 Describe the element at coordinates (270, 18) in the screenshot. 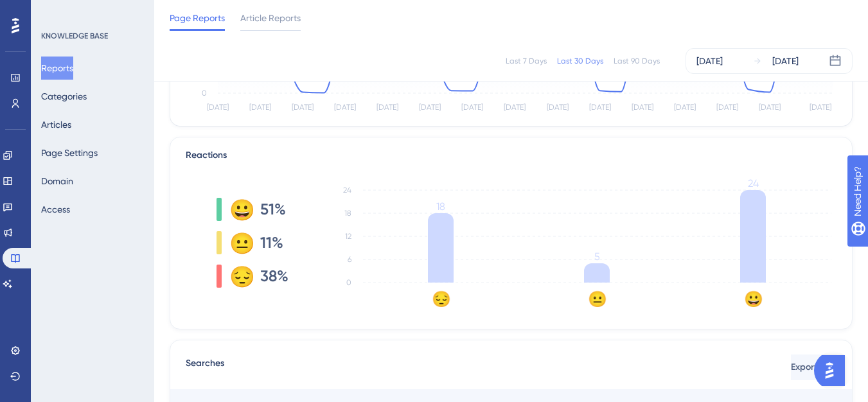

I see `span: Article Reports` at that location.